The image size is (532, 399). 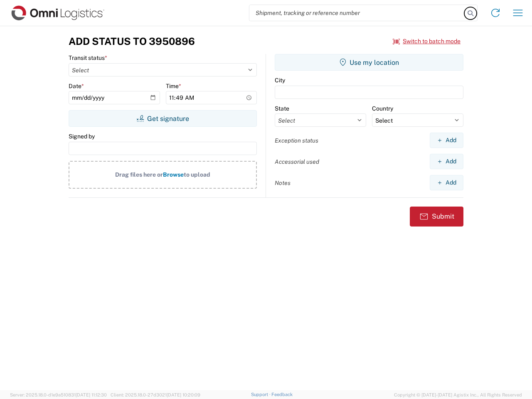 I want to click on h3: Add Status to 3950896, so click(x=132, y=41).